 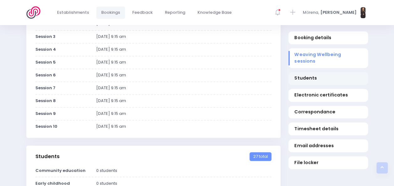 I want to click on a: Correspondance, so click(x=328, y=112).